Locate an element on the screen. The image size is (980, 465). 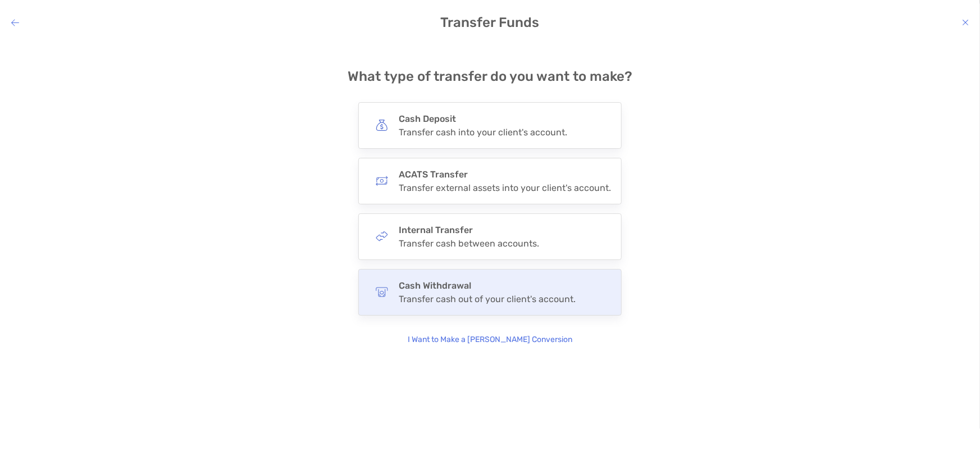
div: Transfer cash into your client's account. is located at coordinates (483, 132).